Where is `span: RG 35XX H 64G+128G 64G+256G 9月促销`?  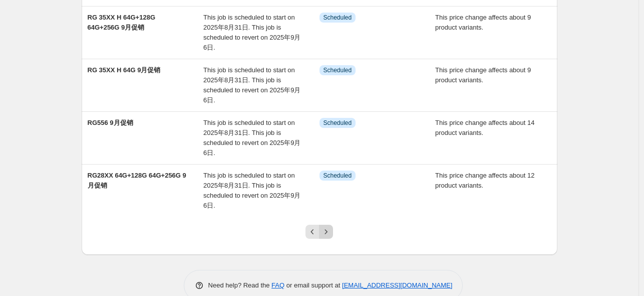
span: RG 35XX H 64G+128G 64G+256G 9月促销 is located at coordinates (122, 22).